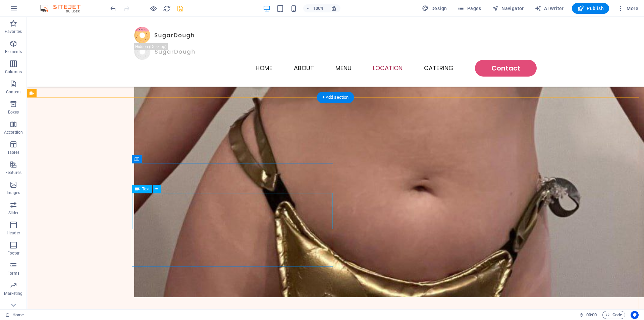 The width and height of the screenshot is (644, 320). I want to click on span: More, so click(627, 8).